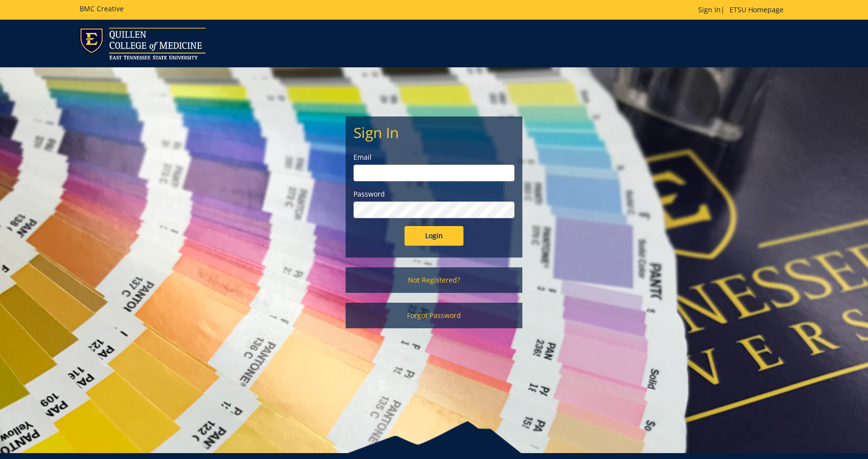 The height and width of the screenshot is (459, 868). What do you see at coordinates (434, 132) in the screenshot?
I see `h2: Sign In` at bounding box center [434, 132].